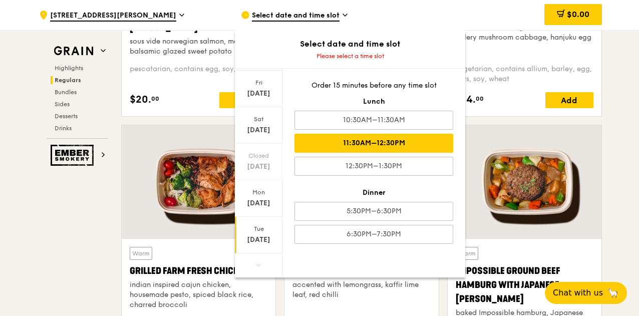 This screenshot has height=316, width=639. What do you see at coordinates (373, 234) in the screenshot?
I see `div: 6:30PM–7:30PM` at bounding box center [373, 234].